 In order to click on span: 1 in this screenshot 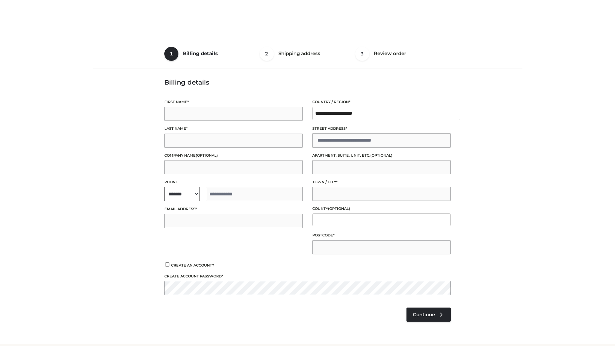, I will do `click(171, 54)`.